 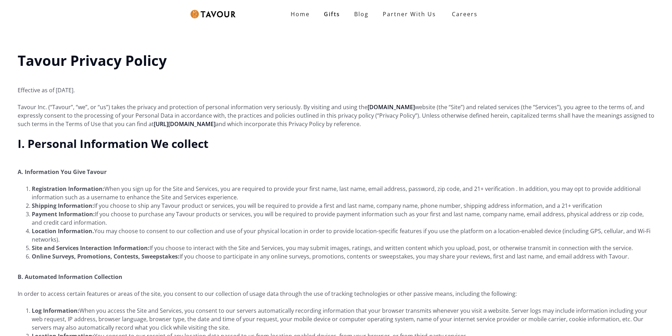 What do you see at coordinates (343, 219) in the screenshot?
I see `li: If you choose to purchase any Tavour products or services, you will be required to provide paymen...` at bounding box center [343, 219].